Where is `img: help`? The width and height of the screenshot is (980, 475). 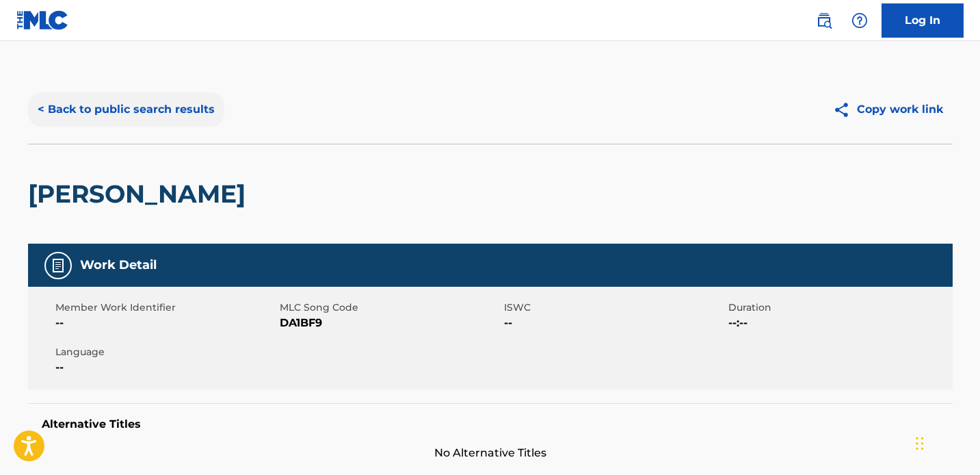
img: help is located at coordinates (860, 21).